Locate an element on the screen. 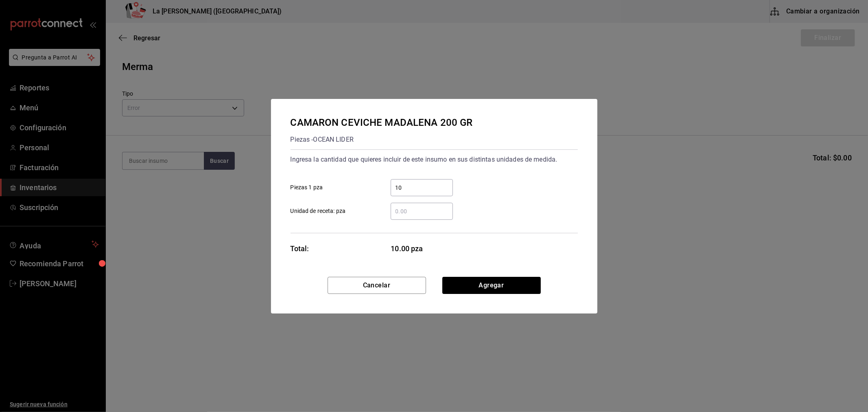 The image size is (868, 412). input: Piezas 1 pza is located at coordinates (422, 188).